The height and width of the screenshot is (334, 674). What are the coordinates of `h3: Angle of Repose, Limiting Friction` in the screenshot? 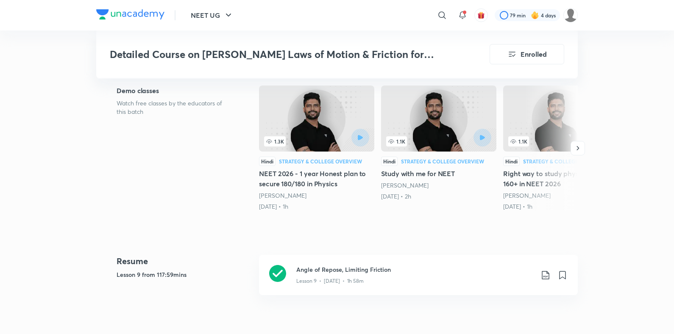 It's located at (415, 269).